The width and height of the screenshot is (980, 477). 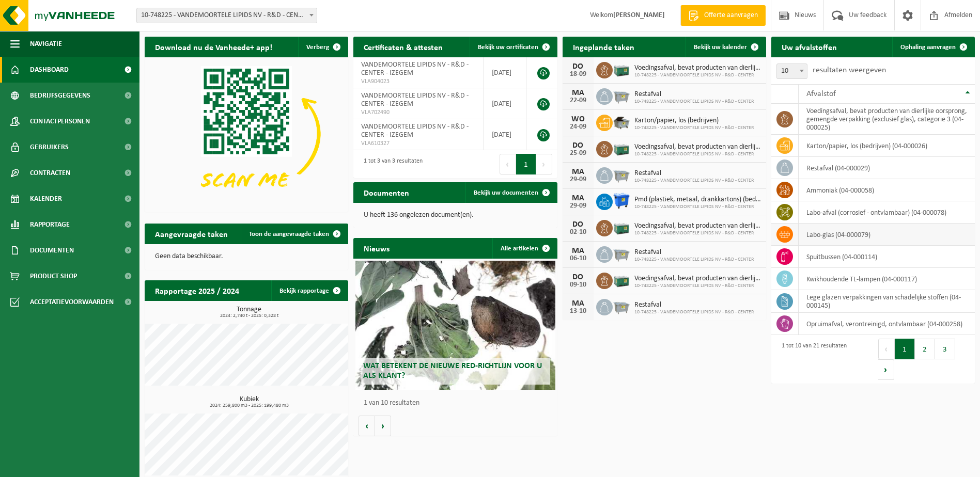 What do you see at coordinates (524, 248) in the screenshot?
I see `a: Alle artikelen` at bounding box center [524, 248].